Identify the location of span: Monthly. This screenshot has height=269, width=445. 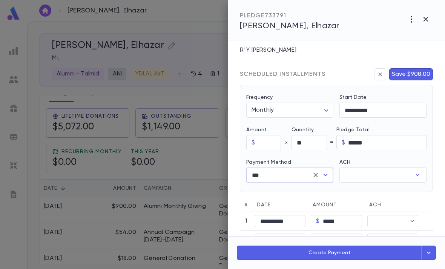
(263, 110).